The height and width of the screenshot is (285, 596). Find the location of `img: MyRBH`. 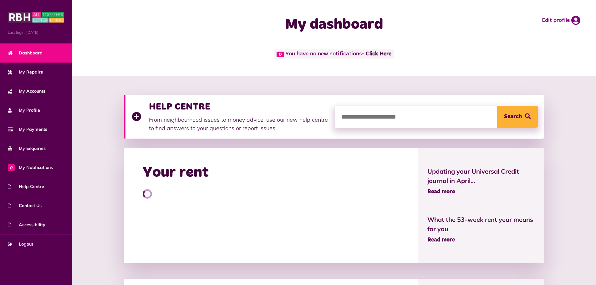

img: MyRBH is located at coordinates (36, 17).